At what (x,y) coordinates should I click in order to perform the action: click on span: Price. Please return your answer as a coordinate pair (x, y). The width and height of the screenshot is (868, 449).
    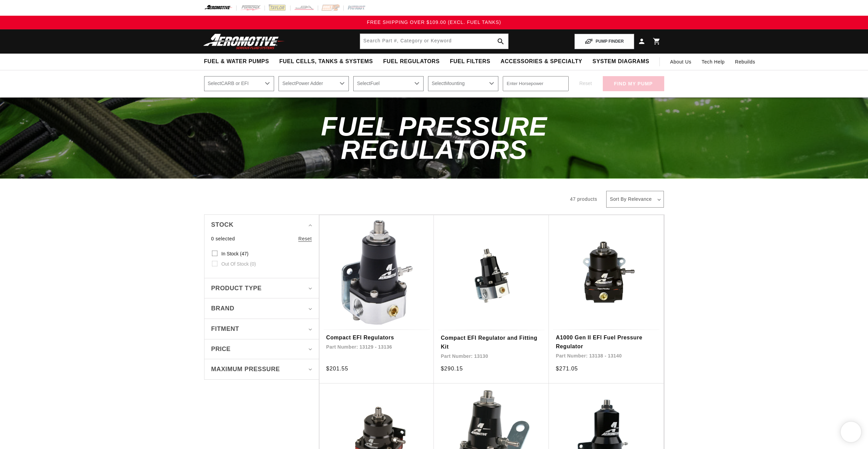
    Looking at the image, I should click on (221, 349).